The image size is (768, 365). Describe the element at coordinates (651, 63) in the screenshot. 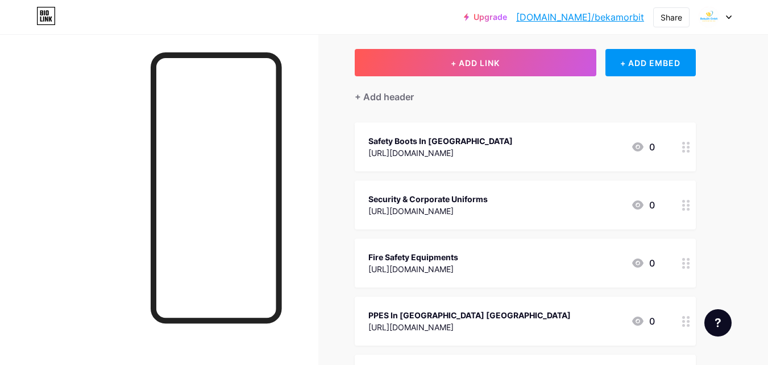

I see `div: + ADD EMBED` at that location.